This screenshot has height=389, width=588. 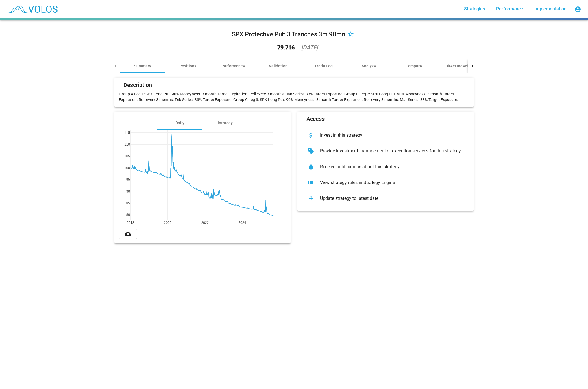 I want to click on mat-card-title: Description, so click(x=138, y=85).